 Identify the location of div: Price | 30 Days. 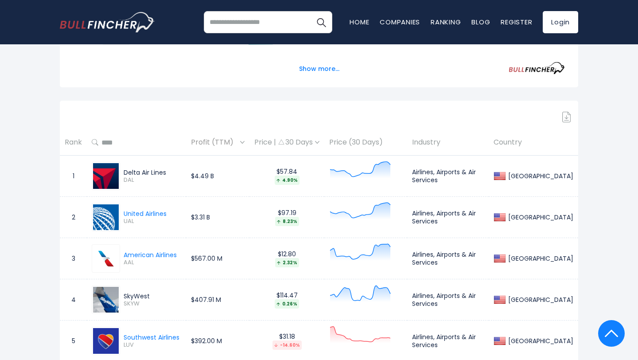
(287, 142).